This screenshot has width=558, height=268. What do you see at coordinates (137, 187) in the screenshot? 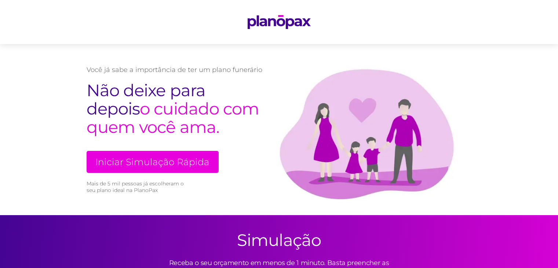
I see `small: Mais de 5 mil pessoas já escolheram o seu plano ideal na PlanoPax` at bounding box center [137, 187].